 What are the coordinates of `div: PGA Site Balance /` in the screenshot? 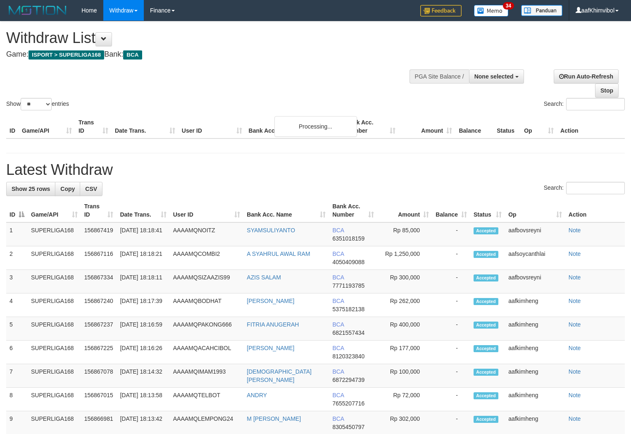 It's located at (439, 76).